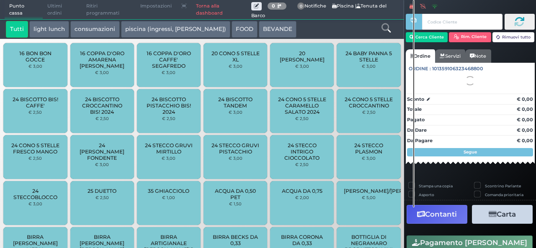  What do you see at coordinates (168, 198) in the screenshot?
I see `small: € 1,00` at bounding box center [168, 198].